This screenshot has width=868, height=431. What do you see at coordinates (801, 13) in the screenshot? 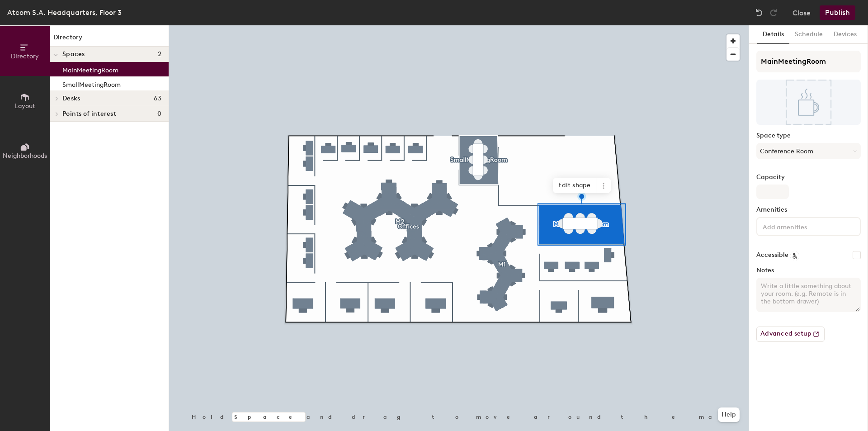
I see `button: Close` at bounding box center [801, 13].